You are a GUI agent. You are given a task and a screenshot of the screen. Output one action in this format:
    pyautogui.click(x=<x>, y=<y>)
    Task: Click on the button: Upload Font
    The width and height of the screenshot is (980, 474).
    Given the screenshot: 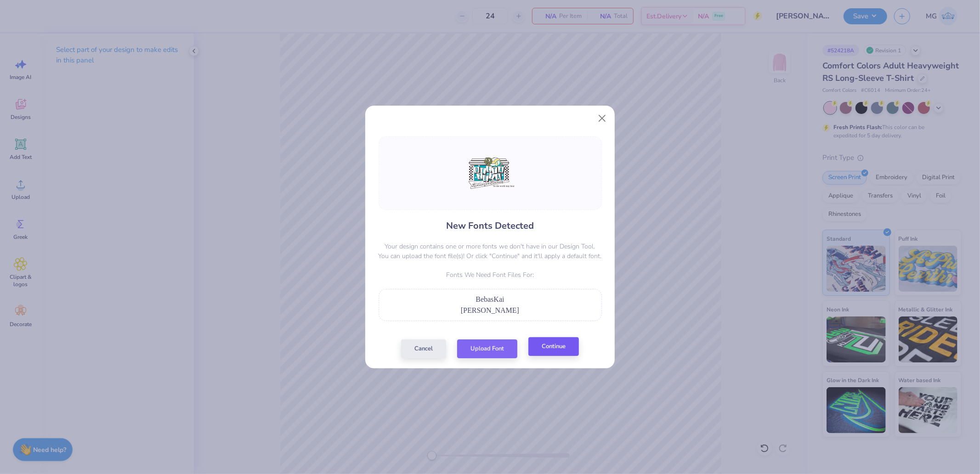 What is the action you would take?
    pyautogui.click(x=487, y=348)
    